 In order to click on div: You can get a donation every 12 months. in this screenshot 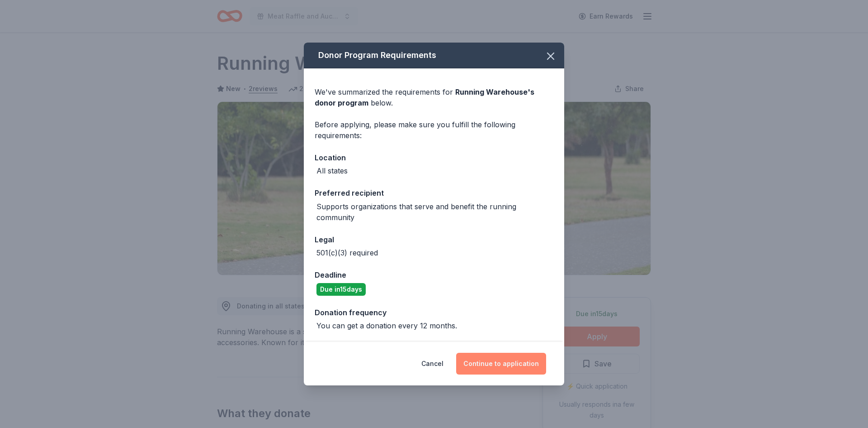, I will do `click(387, 325)`.